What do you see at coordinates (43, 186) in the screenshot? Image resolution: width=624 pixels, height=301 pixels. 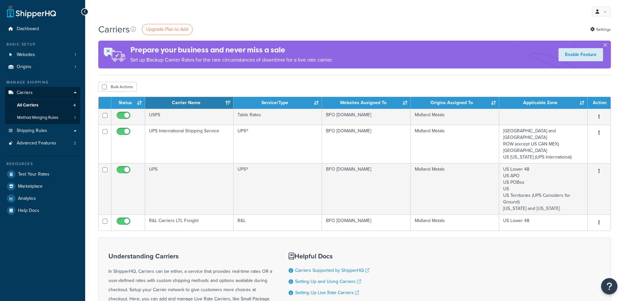 I see `a: Marketplace` at bounding box center [43, 186].